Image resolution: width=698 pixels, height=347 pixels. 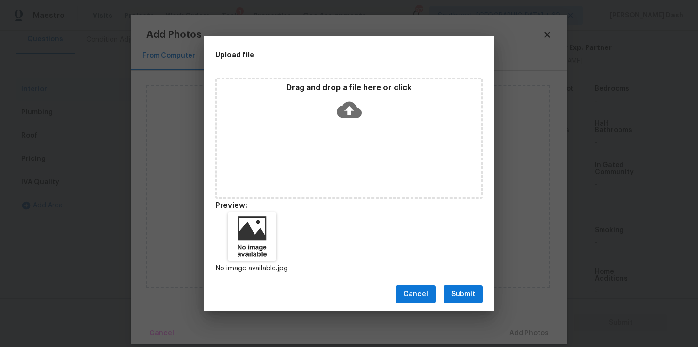 I want to click on span: Submit, so click(x=463, y=294).